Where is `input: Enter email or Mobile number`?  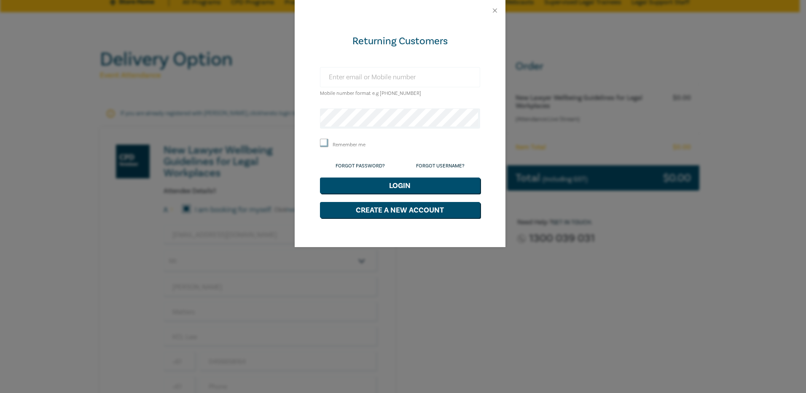
input: Enter email or Mobile number is located at coordinates (400, 77).